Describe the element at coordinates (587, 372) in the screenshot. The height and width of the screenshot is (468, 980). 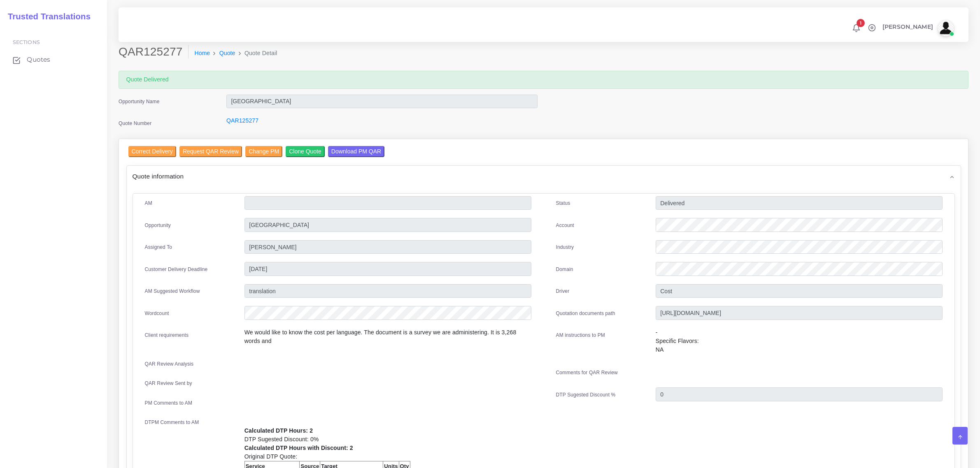
I see `label: Comments for QAR Review` at that location.